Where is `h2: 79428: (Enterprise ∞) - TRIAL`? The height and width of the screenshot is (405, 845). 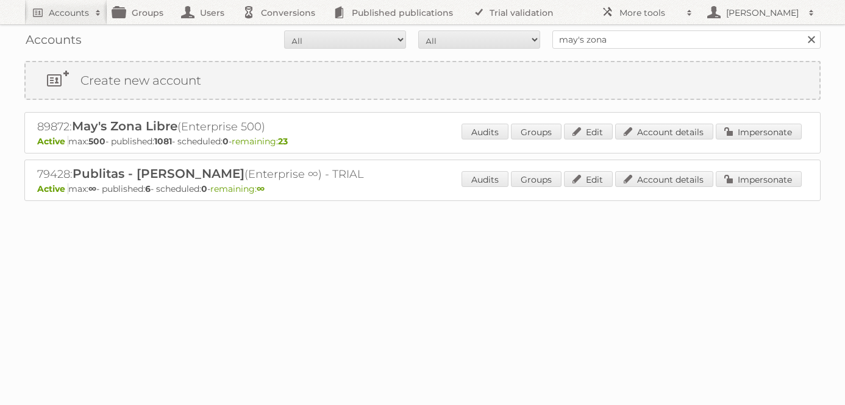
h2: 79428: (Enterprise ∞) - TRIAL is located at coordinates (250, 174).